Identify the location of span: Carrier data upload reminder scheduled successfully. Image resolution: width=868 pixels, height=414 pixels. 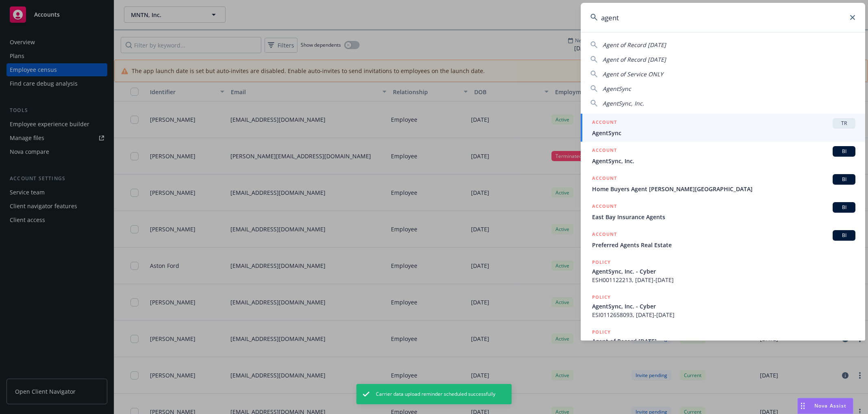
(435, 395).